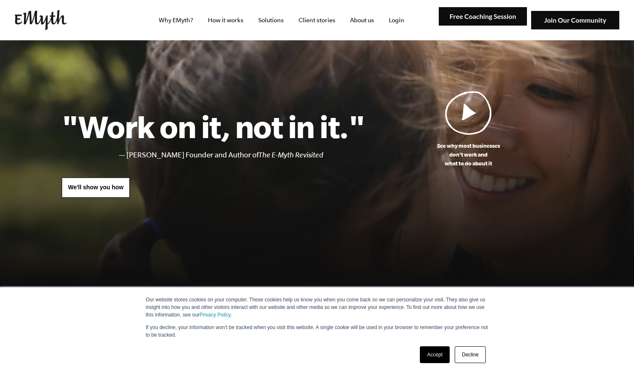  I want to click on img: Play Video, so click(468, 112).